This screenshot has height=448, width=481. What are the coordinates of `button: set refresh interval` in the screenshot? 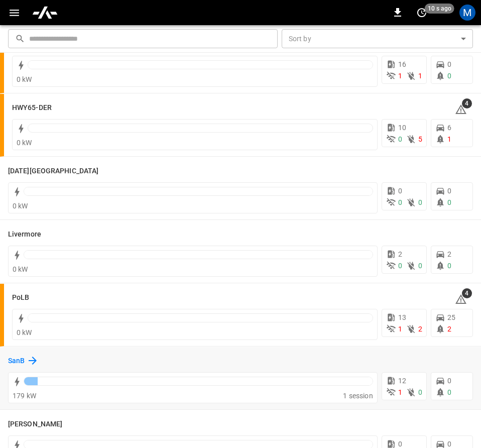 It's located at (422, 12).